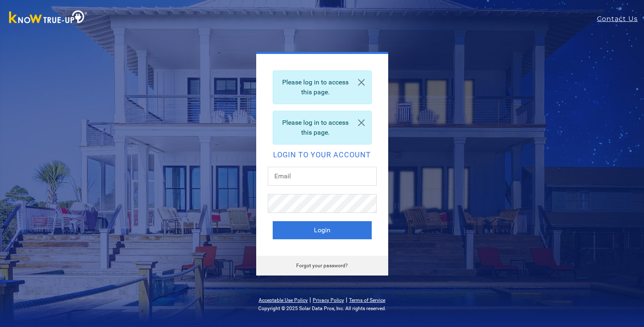 The width and height of the screenshot is (644, 327). Describe the element at coordinates (322, 155) in the screenshot. I see `h2: Login to your account` at that location.